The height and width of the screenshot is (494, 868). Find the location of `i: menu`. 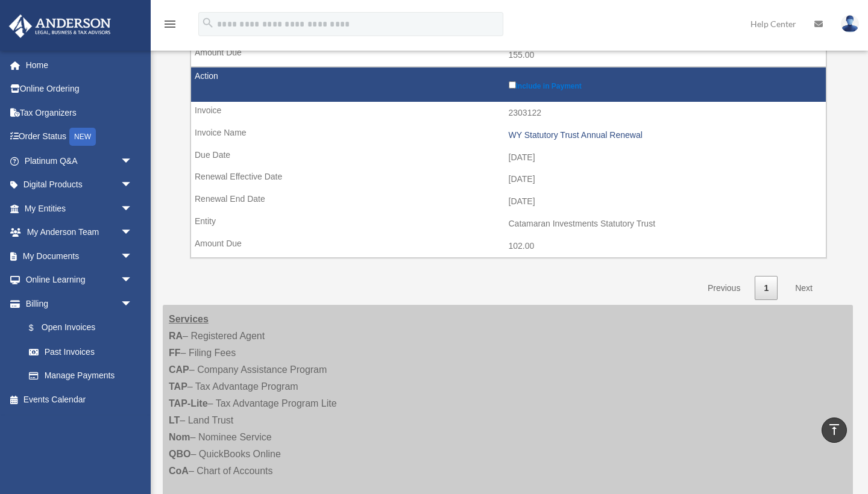

i: menu is located at coordinates (170, 24).